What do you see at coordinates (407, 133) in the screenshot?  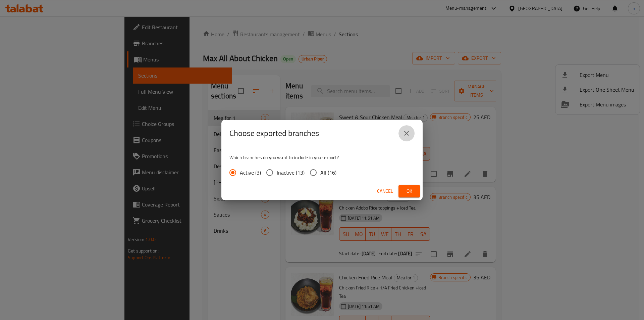 I see `button: close` at bounding box center [407, 133].